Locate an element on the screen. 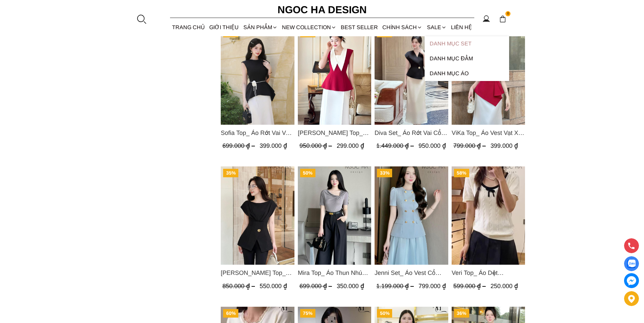 The height and width of the screenshot is (323, 644). img: ViKa Top_ Áo Vest Vạt Xếp Chéo màu Đỏ A1053 is located at coordinates (489, 75).